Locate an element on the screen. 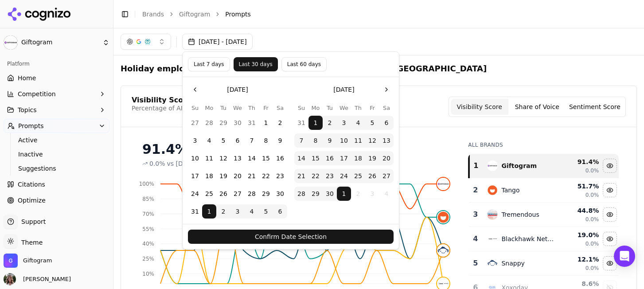 This screenshot has height=289, width=644. img: tremendous is located at coordinates (492, 215).